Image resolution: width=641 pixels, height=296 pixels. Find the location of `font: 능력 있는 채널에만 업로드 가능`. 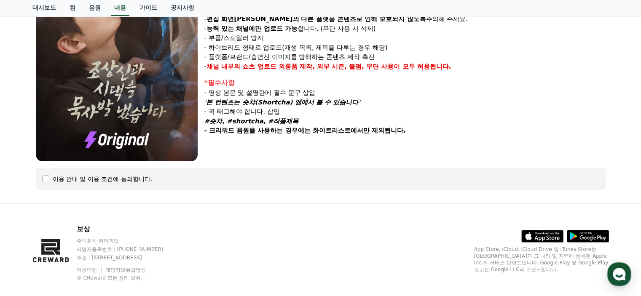

font: 능력 있는 채널에만 업로드 가능 is located at coordinates (252, 29).